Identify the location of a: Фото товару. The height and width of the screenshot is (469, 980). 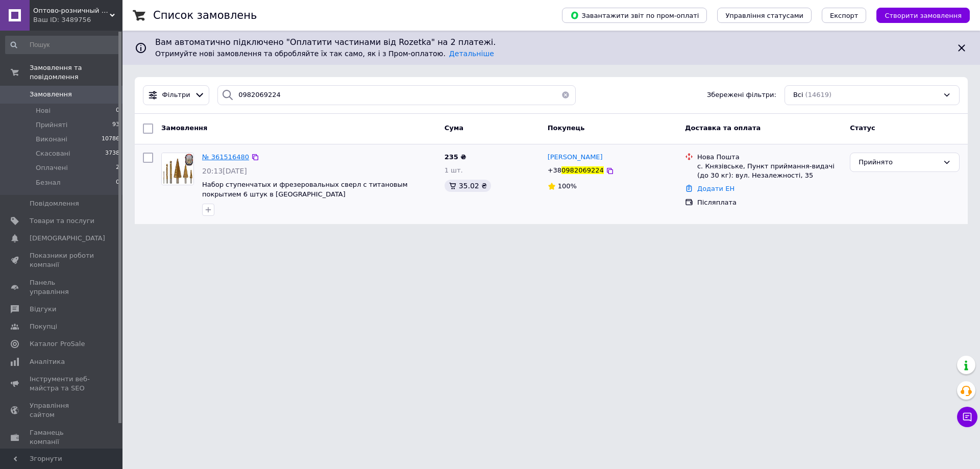
(178, 169).